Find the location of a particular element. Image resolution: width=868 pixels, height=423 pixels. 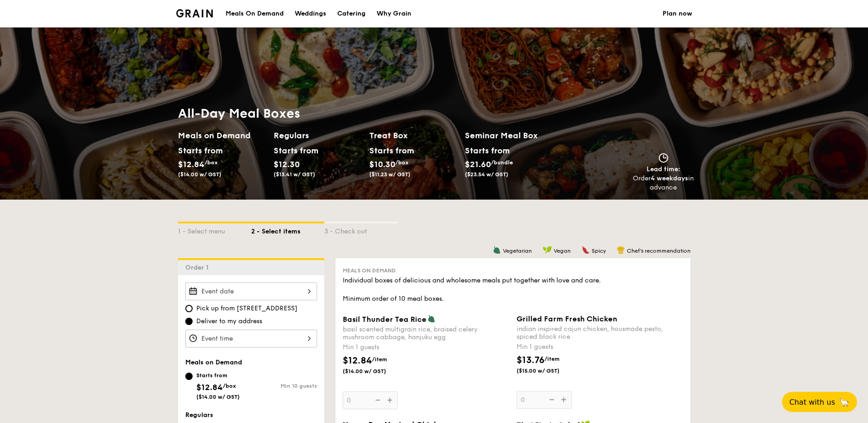

img: icon-spicy.37a8142b.svg is located at coordinates (586, 250).